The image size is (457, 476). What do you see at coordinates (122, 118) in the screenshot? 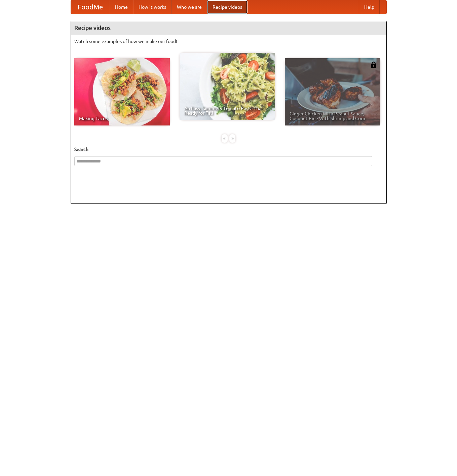
I see `span: Making Tacos` at bounding box center [122, 118].